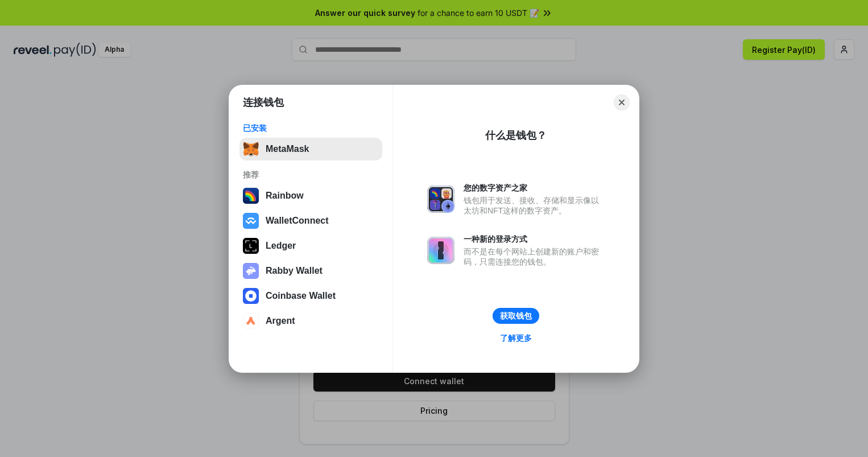  Describe the element at coordinates (311, 321) in the screenshot. I see `button: Argent` at that location.